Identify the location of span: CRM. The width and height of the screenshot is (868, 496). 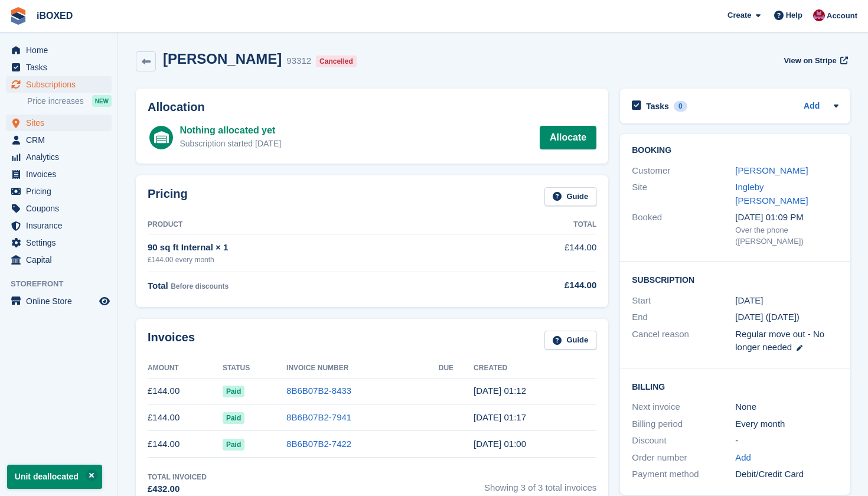
(62, 140).